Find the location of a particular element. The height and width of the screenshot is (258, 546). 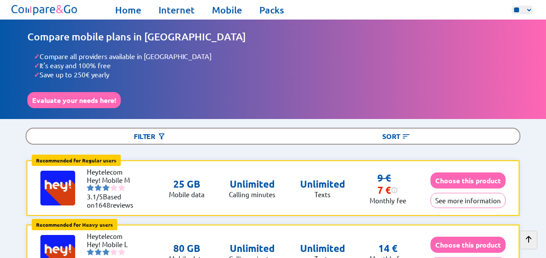

p: 14 € is located at coordinates (388, 248).